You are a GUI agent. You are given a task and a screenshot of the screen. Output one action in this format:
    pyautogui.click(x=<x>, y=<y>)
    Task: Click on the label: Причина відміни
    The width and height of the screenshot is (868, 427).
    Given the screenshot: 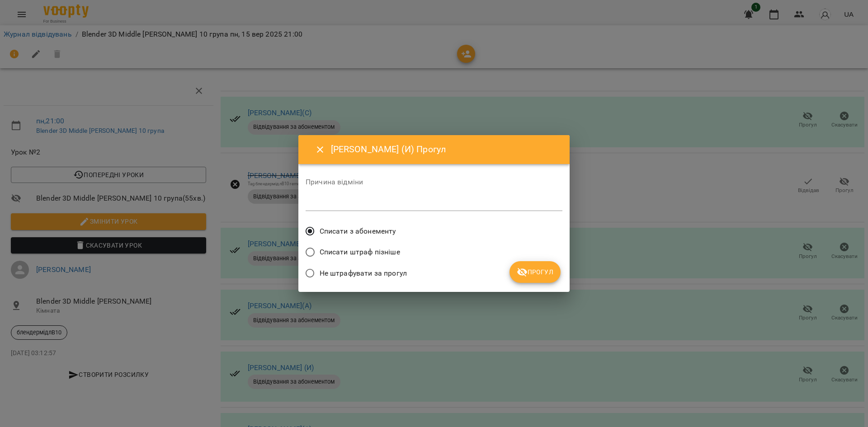 What is the action you would take?
    pyautogui.click(x=434, y=182)
    